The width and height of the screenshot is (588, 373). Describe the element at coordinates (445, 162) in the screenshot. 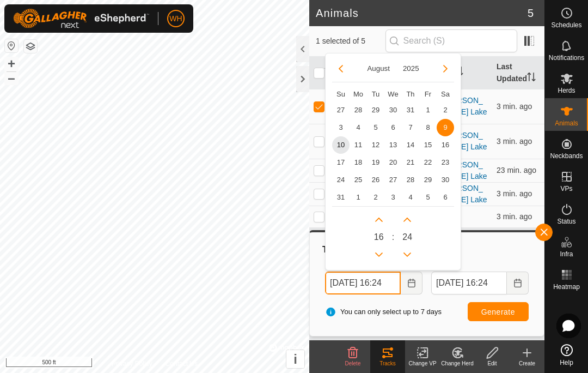

I see `span: 23` at that location.